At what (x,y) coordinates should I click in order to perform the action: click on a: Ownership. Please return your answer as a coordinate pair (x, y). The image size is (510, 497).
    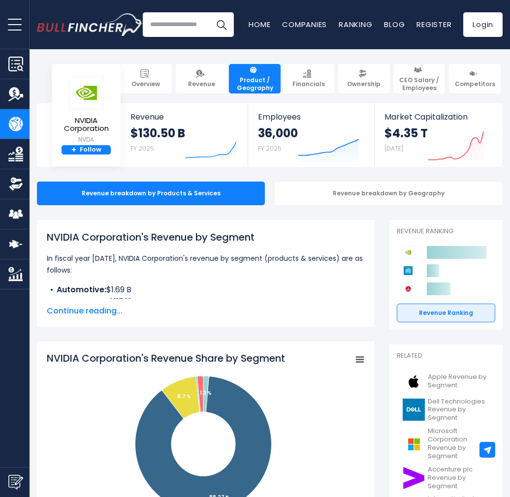
    Looking at the image, I should click on (364, 79).